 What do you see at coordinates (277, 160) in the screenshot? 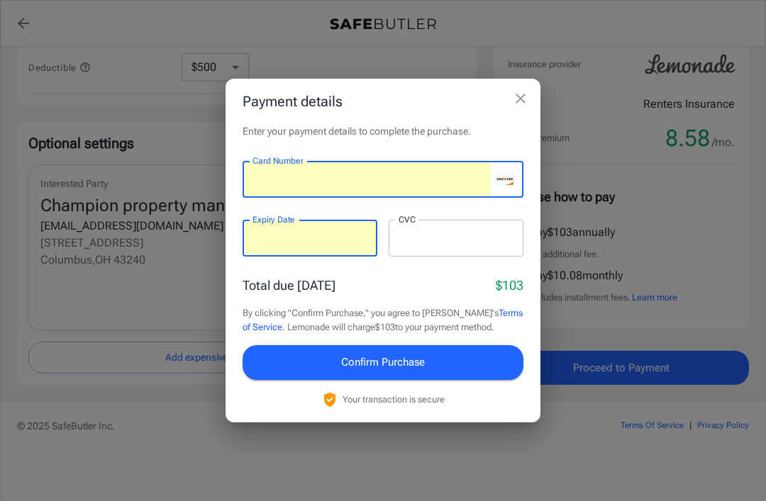
I see `label: Card Number` at bounding box center [277, 160].